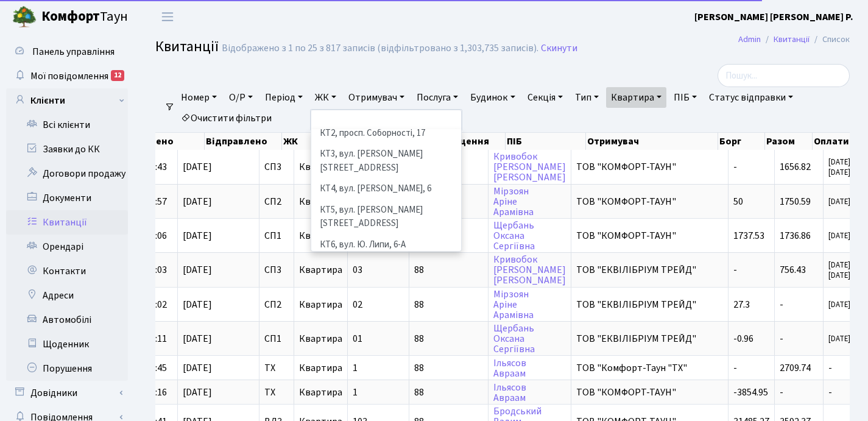  Describe the element at coordinates (652, 141) in the screenshot. I see `th: Отримувач` at that location.